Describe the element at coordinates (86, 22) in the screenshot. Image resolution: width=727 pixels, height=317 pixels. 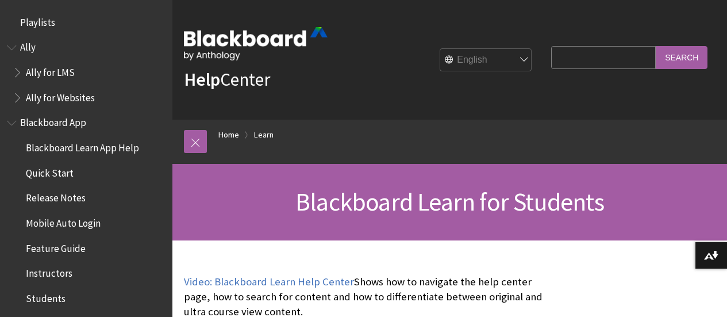
I see `nav: Book outline for Playlists` at that location.